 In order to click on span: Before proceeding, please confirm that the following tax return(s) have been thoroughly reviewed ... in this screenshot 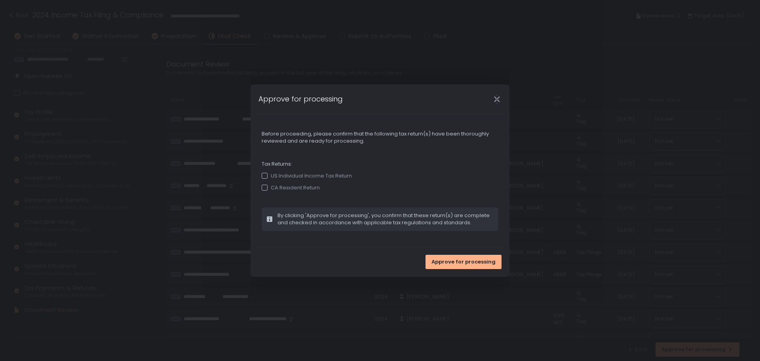, I will do `click(380, 137)`.